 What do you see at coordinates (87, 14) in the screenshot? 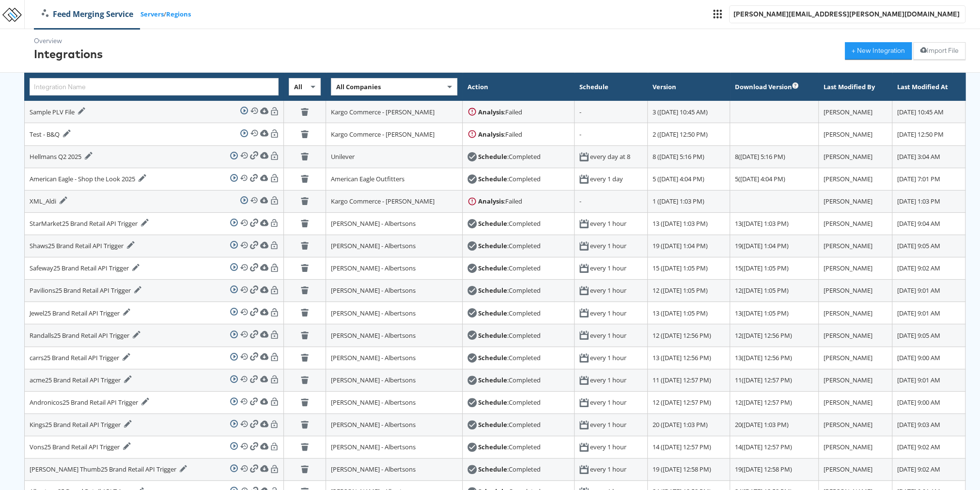
I see `a: Feed Merging Service` at bounding box center [87, 14].